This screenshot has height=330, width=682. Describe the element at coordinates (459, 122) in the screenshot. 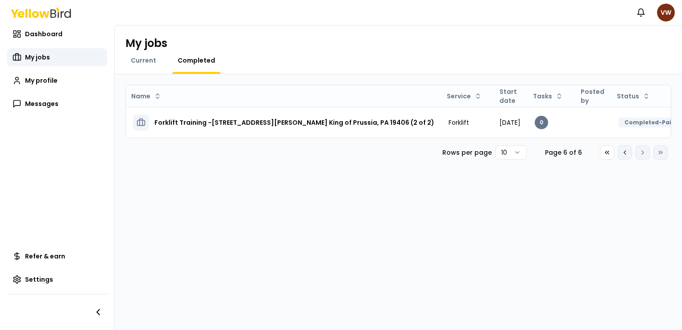

I see `span: Forklift` at that location.